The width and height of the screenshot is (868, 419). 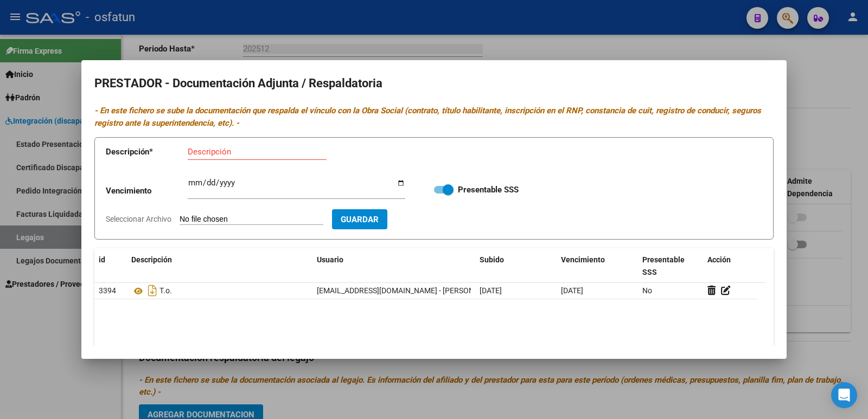 What do you see at coordinates (360, 219) in the screenshot?
I see `button: Guardar` at bounding box center [360, 219].